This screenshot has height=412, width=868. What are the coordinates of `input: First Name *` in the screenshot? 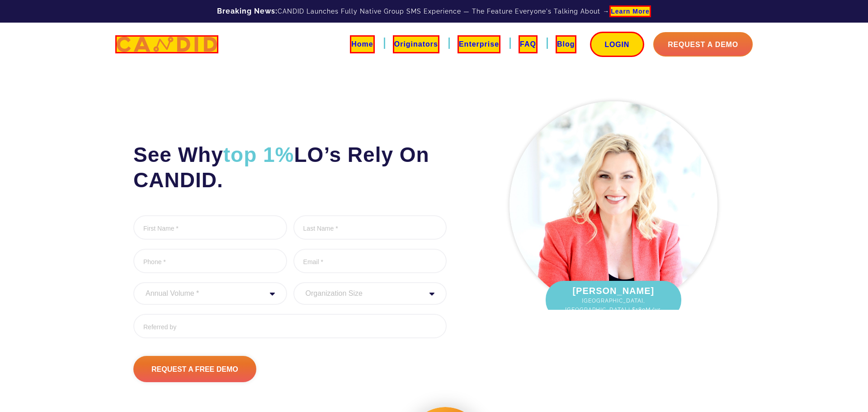 It's located at (210, 228).